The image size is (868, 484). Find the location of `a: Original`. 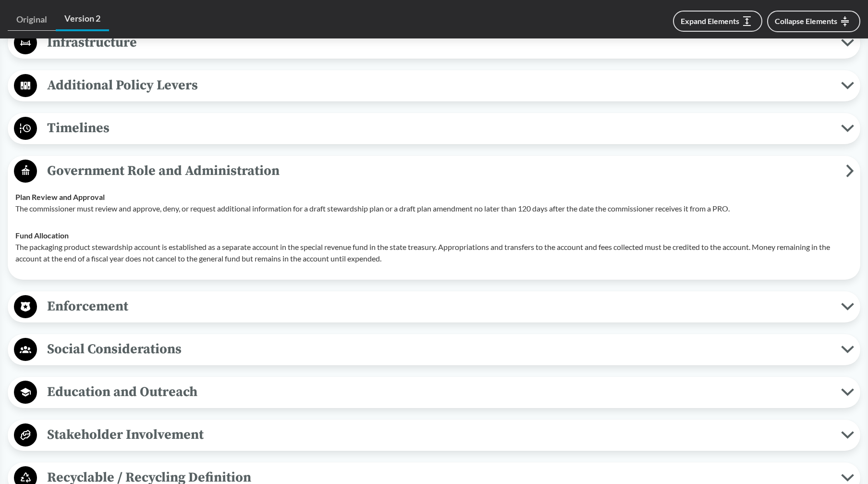

a: Original is located at coordinates (32, 20).